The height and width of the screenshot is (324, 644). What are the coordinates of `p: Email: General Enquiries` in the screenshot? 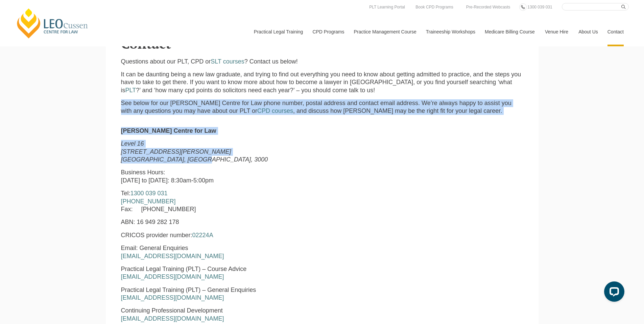 It's located at (236, 252).